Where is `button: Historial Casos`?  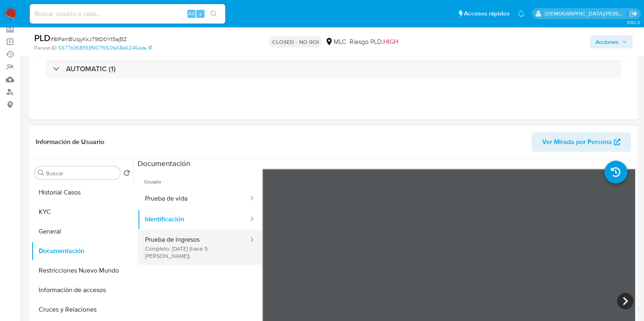
button: Historial Casos is located at coordinates (82, 193).